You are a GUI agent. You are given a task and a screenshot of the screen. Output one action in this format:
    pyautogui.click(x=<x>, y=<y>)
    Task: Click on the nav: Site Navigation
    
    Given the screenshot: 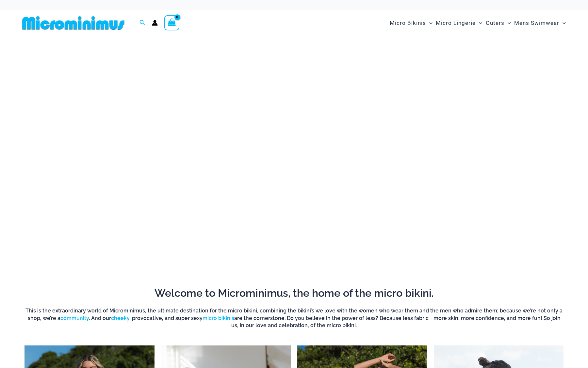 What is the action you would take?
    pyautogui.click(x=477, y=23)
    